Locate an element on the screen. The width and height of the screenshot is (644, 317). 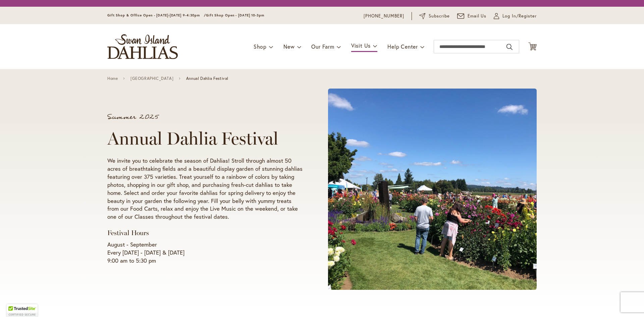
span: Email Us is located at coordinates (477, 16).